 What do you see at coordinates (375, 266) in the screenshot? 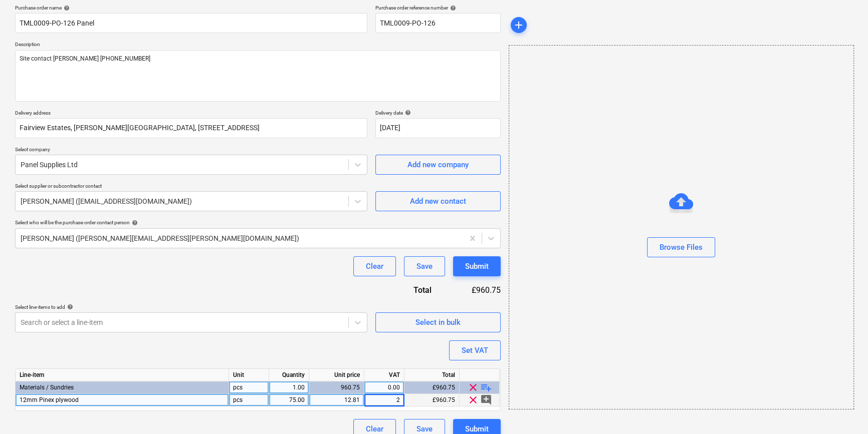
I see `button: Clear` at bounding box center [375, 266].